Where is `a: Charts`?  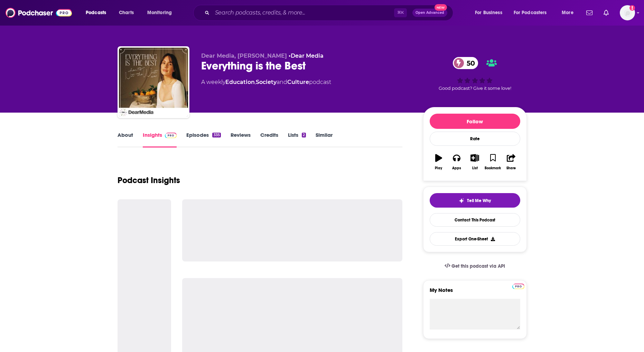 a: Charts is located at coordinates (126, 13).